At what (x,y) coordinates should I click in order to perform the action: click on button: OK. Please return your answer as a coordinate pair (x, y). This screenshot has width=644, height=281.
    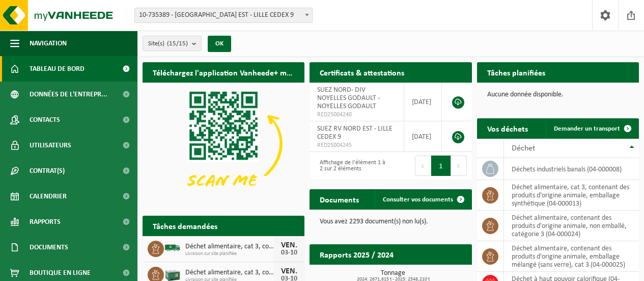
    Looking at the image, I should click on (219, 44).